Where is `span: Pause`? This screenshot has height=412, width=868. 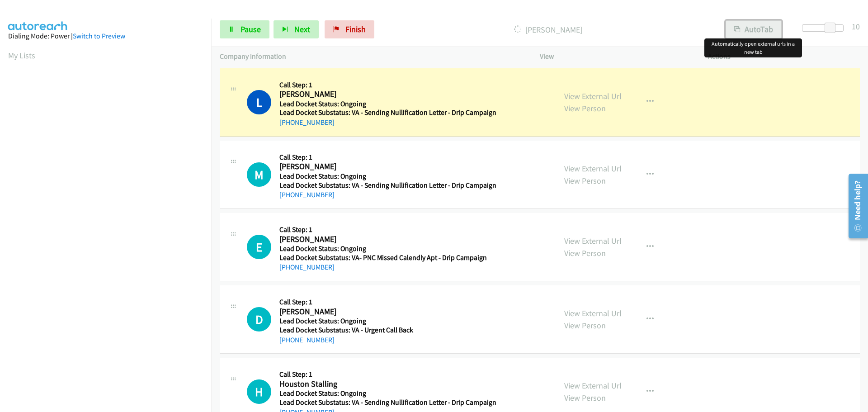 span: Pause is located at coordinates (251, 29).